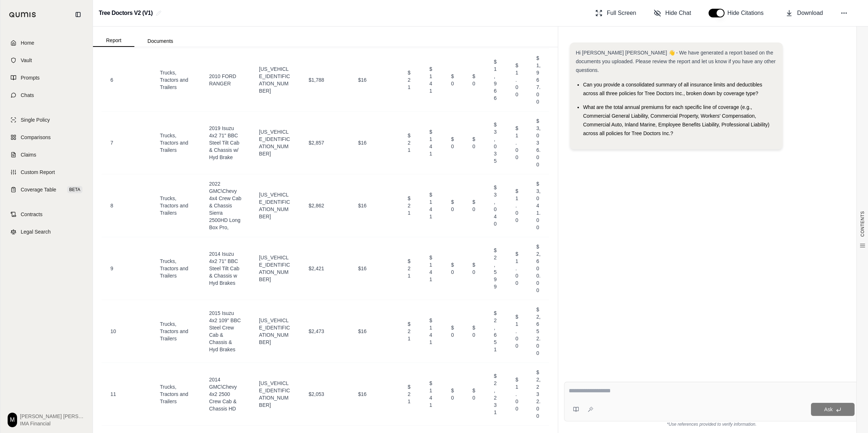 The height and width of the screenshot is (433, 868). Describe the element at coordinates (748, 13) in the screenshot. I see `span: Hide Citations` at that location.